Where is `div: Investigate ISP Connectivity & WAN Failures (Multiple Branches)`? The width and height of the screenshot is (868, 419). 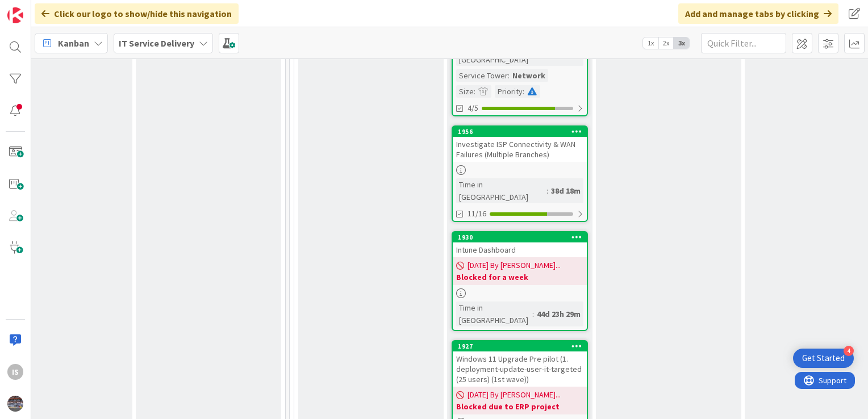 div: Investigate ISP Connectivity & WAN Failures (Multiple Branches) is located at coordinates (520, 149).